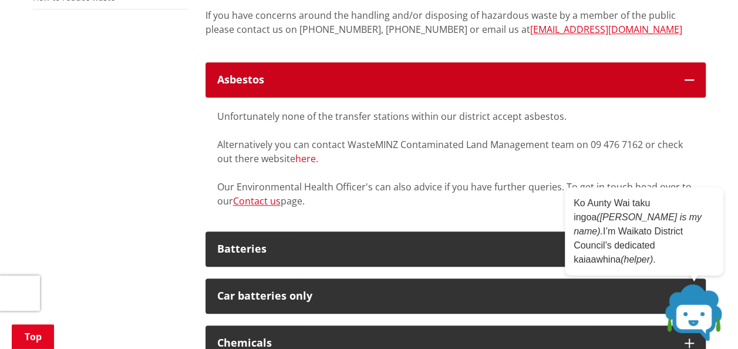 Image resolution: width=738 pixels, height=349 pixels. What do you see at coordinates (305, 158) in the screenshot?
I see `a: here` at bounding box center [305, 158].